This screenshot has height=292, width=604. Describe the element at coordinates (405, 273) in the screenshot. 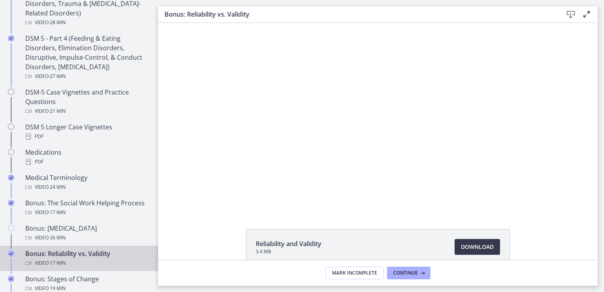

I see `span: Continue` at that location.